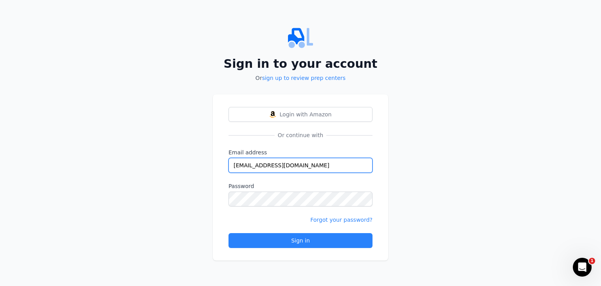 This screenshot has width=601, height=286. What do you see at coordinates (301, 240) in the screenshot?
I see `button: Sign in` at bounding box center [301, 240].